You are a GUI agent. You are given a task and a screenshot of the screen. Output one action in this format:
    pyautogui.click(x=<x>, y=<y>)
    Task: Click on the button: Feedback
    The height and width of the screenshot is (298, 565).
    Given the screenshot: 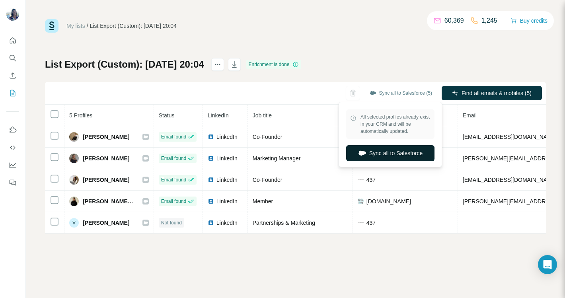 What is the action you would take?
    pyautogui.click(x=13, y=183)
    